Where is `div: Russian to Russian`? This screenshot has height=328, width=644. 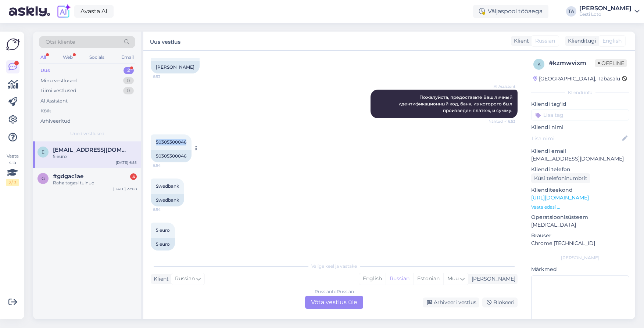 div: Russian to Russian is located at coordinates (334, 292).